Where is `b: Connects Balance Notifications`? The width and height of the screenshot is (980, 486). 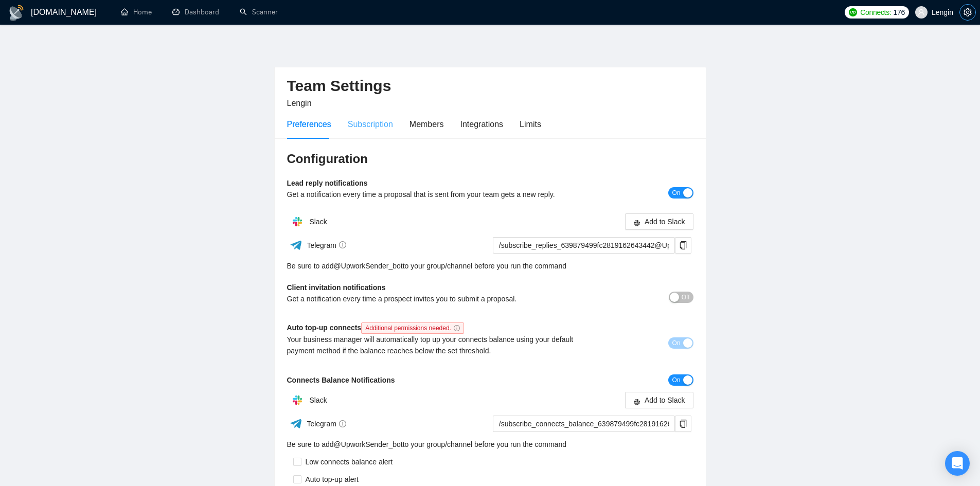 b: Connects Balance Notifications is located at coordinates (341, 380).